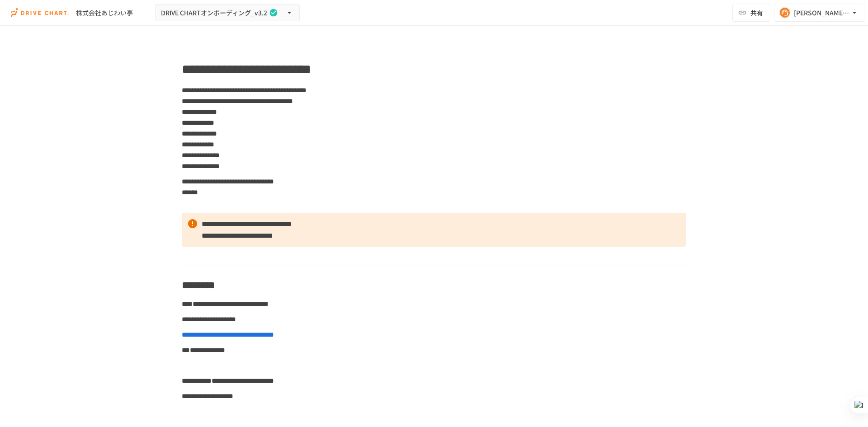 The height and width of the screenshot is (427, 868). What do you see at coordinates (751, 12) in the screenshot?
I see `button: 共有` at bounding box center [751, 12].